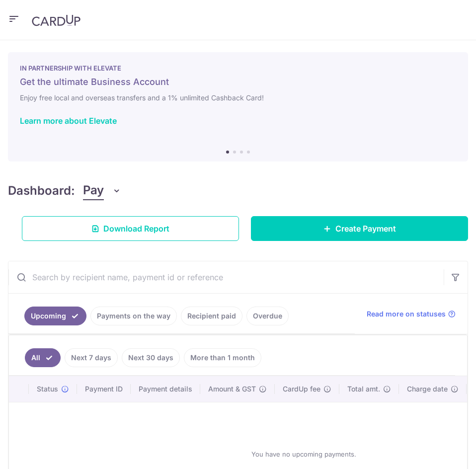 The height and width of the screenshot is (469, 476). Describe the element at coordinates (226, 277) in the screenshot. I see `input: Search by recipient name, payment id or reference` at that location.